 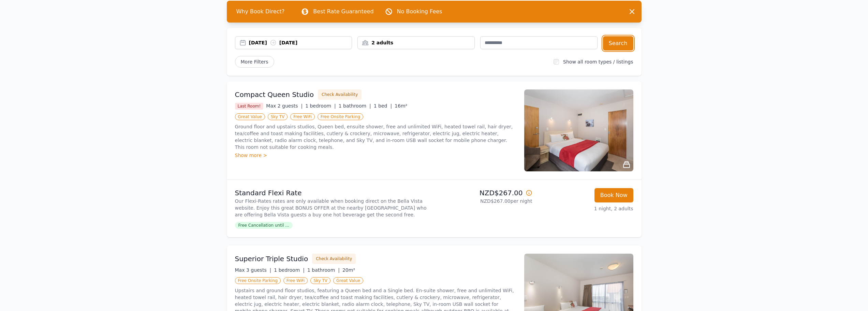 What do you see at coordinates (264, 225) in the screenshot?
I see `span: Free Cancellation until ...` at bounding box center [264, 225].